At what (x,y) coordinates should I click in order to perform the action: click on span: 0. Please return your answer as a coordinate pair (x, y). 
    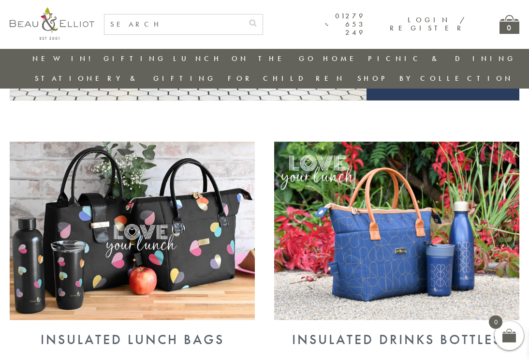
    Looking at the image, I should click on (495, 322).